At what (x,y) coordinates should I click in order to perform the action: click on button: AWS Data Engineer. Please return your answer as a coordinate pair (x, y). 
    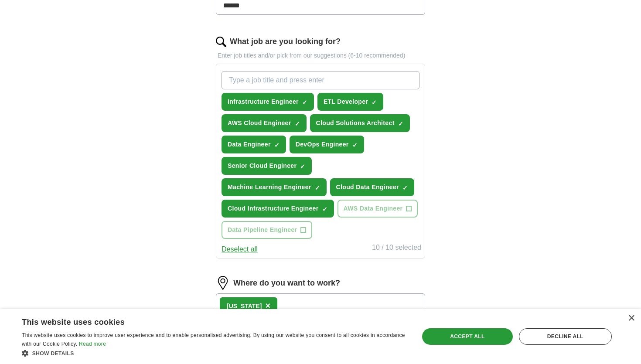
    Looking at the image, I should click on (378, 209).